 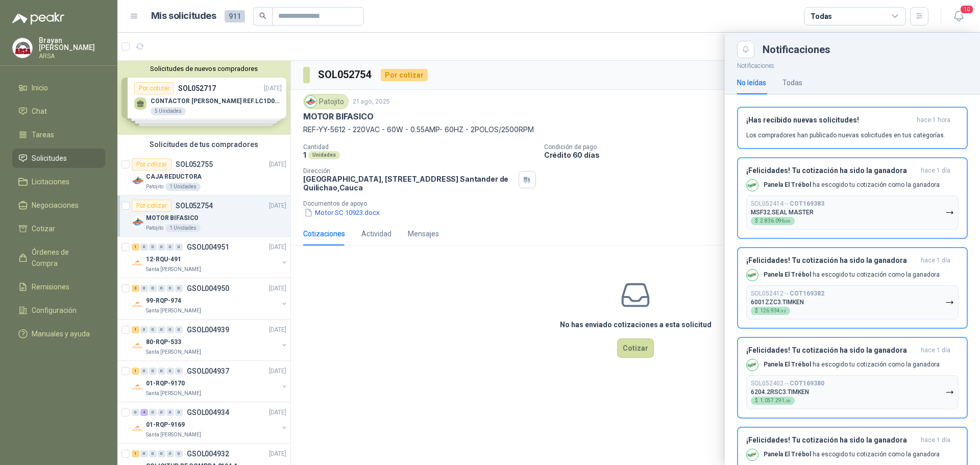 What do you see at coordinates (959, 16) in the screenshot?
I see `button: 10` at bounding box center [959, 16].